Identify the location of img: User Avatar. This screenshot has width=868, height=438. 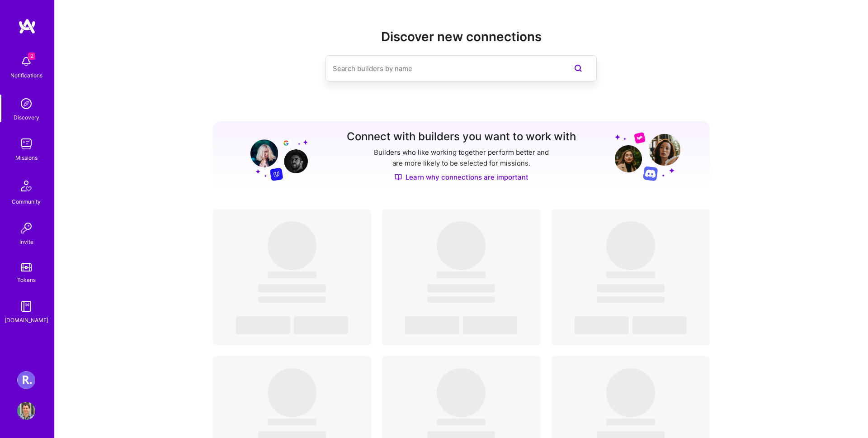
(26, 410).